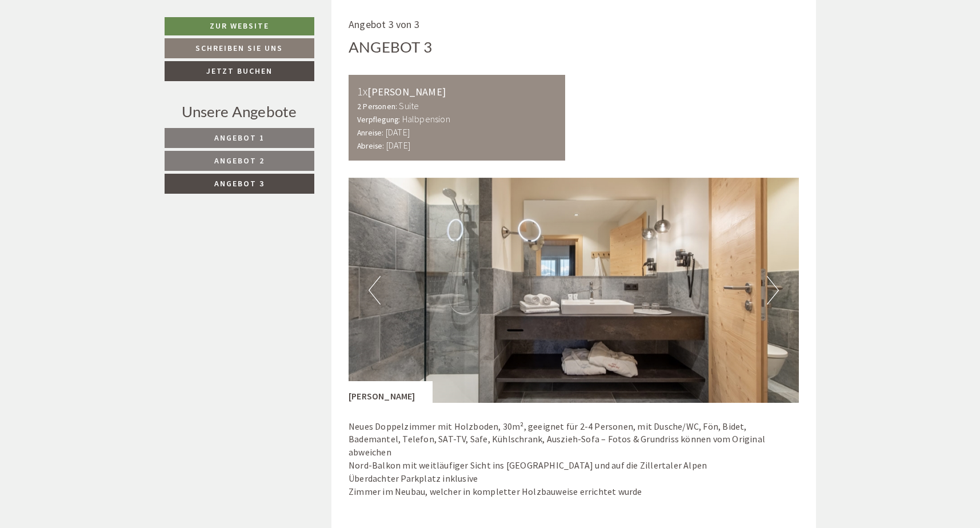 The height and width of the screenshot is (528, 980). Describe the element at coordinates (378, 120) in the screenshot. I see `small: Verpflegung:` at that location.